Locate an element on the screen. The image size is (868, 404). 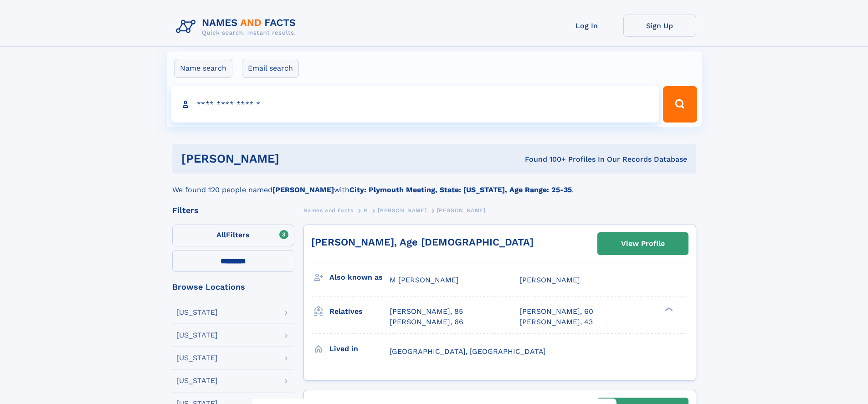
h3: Lived in is located at coordinates (360, 349).